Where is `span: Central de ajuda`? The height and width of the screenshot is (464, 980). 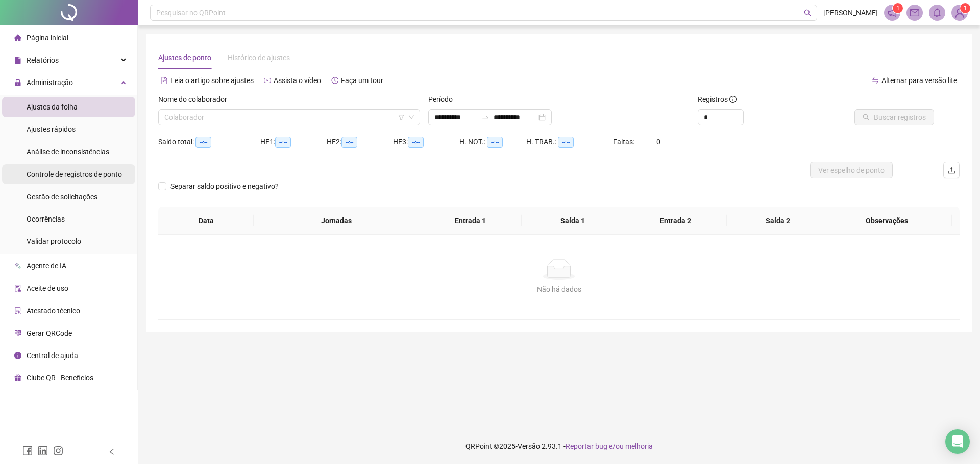 span: Central de ajuda is located at coordinates (52, 356).